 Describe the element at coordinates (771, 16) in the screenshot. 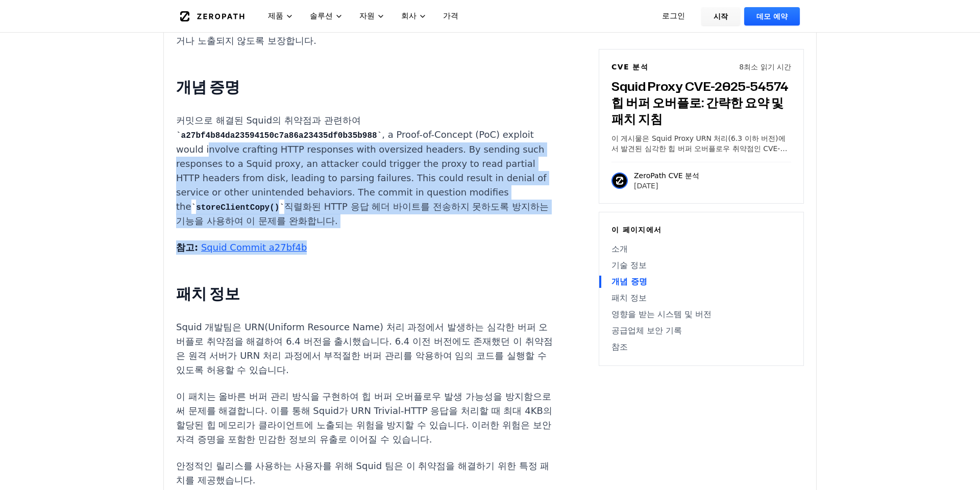

I see `a: 데모 예약` at that location.